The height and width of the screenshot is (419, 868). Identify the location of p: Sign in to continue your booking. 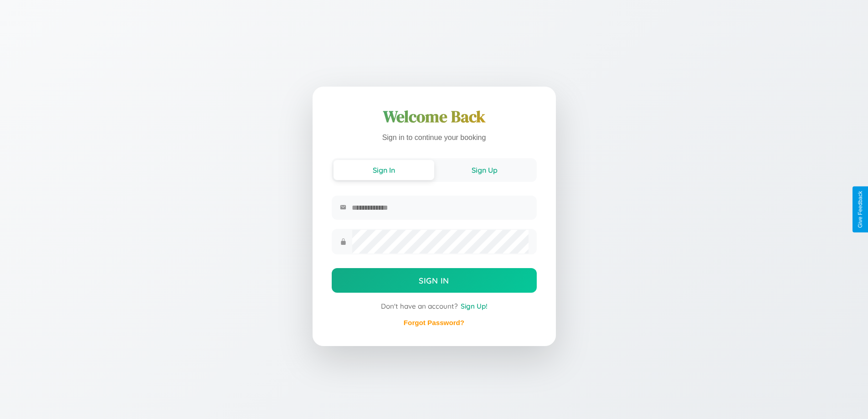
(434, 138).